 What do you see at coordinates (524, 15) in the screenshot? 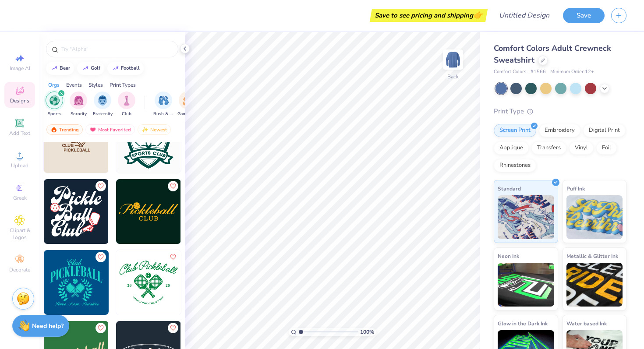
I see `input: Untitled Design` at bounding box center [524, 15].